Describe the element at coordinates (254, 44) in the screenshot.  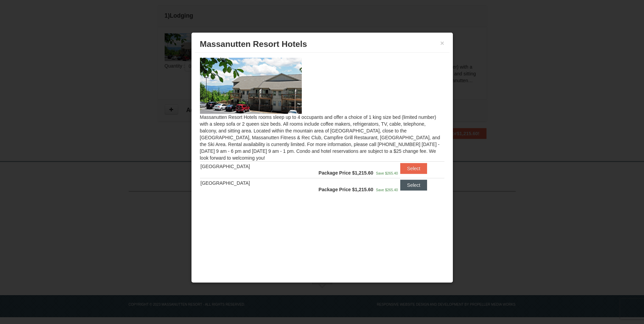
I see `span: Massanutten Resort Hotels` at that location.